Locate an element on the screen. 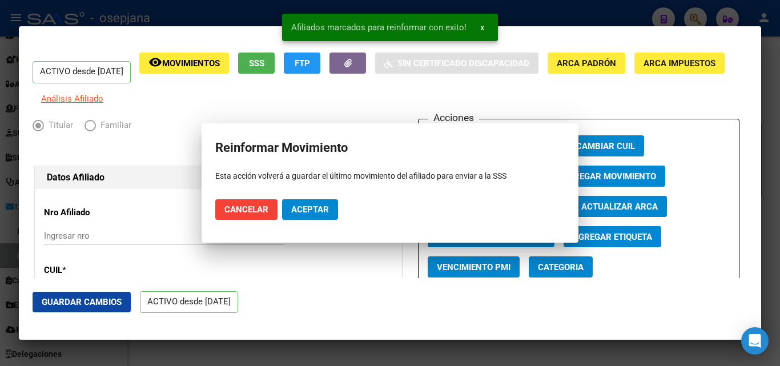 Image resolution: width=780 pixels, height=366 pixels. h3: Acciones is located at coordinates (454, 118).